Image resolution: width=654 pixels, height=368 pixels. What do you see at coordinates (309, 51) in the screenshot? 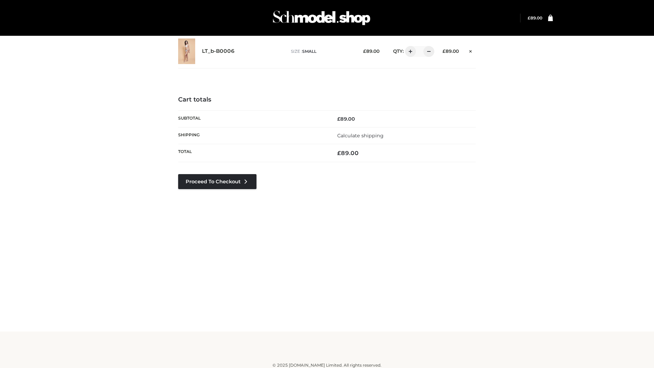
I see `span: SMALL` at bounding box center [309, 51].